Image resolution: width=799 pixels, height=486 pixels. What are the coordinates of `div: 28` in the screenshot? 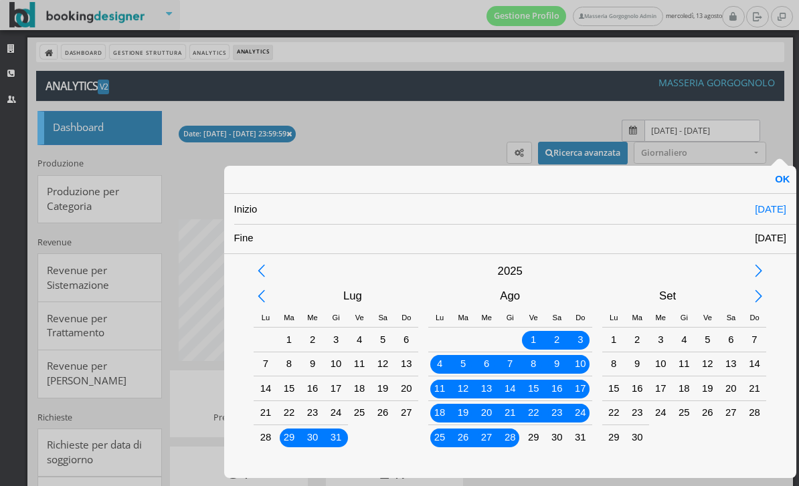 It's located at (754, 413).